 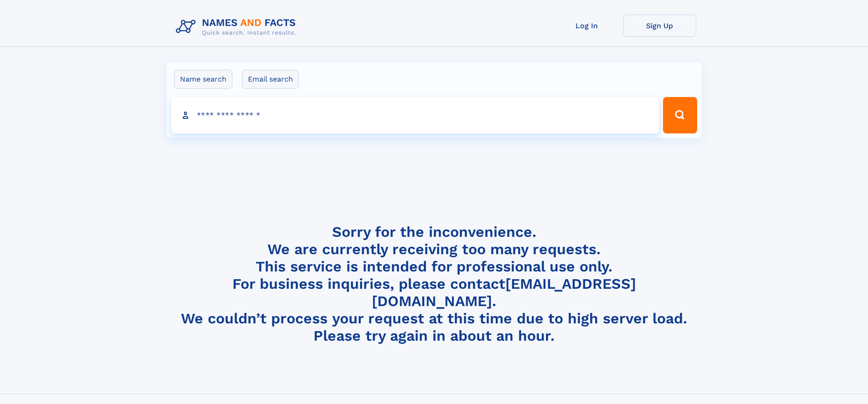 I want to click on label: Name search, so click(x=203, y=79).